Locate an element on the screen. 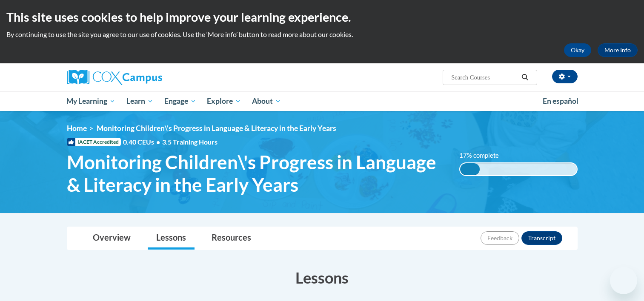 The image size is (644, 301). span: IACET Accredited is located at coordinates (93, 142).